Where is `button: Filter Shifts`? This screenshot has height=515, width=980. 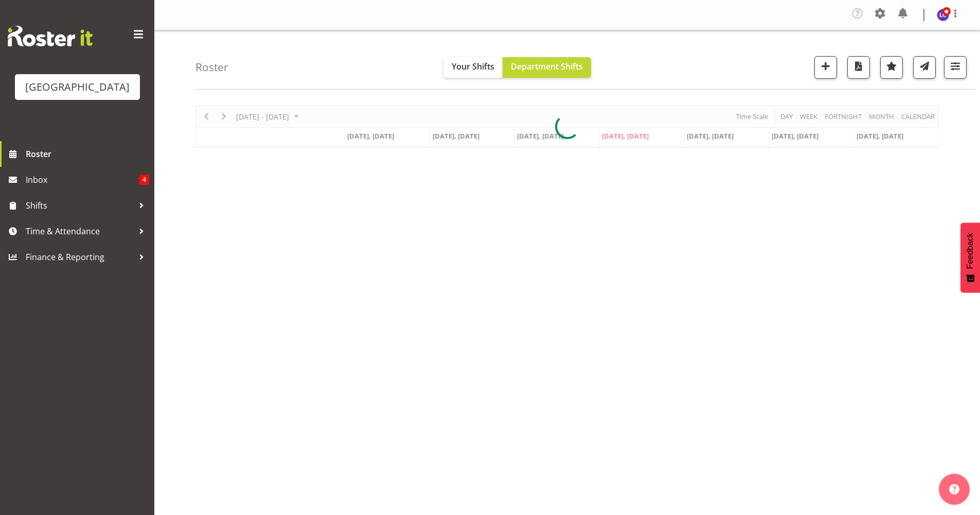 button: Filter Shifts is located at coordinates (954, 68).